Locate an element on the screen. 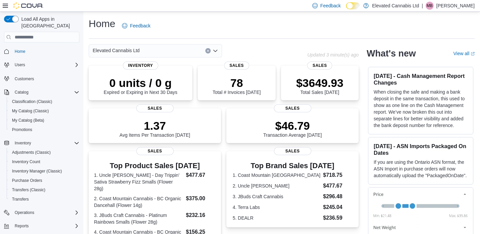 Image resolution: width=480 pixels, height=234 pixels. button: Purchase Orders is located at coordinates (44, 180).